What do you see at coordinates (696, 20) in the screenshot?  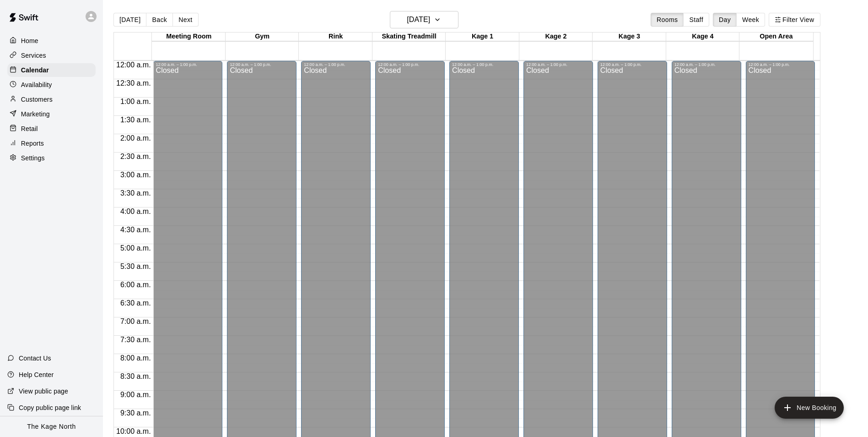 I see `button: Staff` at bounding box center [696, 20].